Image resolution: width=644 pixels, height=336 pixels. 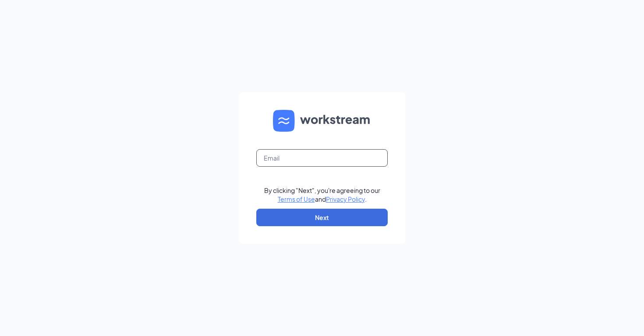 What do you see at coordinates (322, 120) in the screenshot?
I see `img: WS logo and Workstream text` at bounding box center [322, 120].